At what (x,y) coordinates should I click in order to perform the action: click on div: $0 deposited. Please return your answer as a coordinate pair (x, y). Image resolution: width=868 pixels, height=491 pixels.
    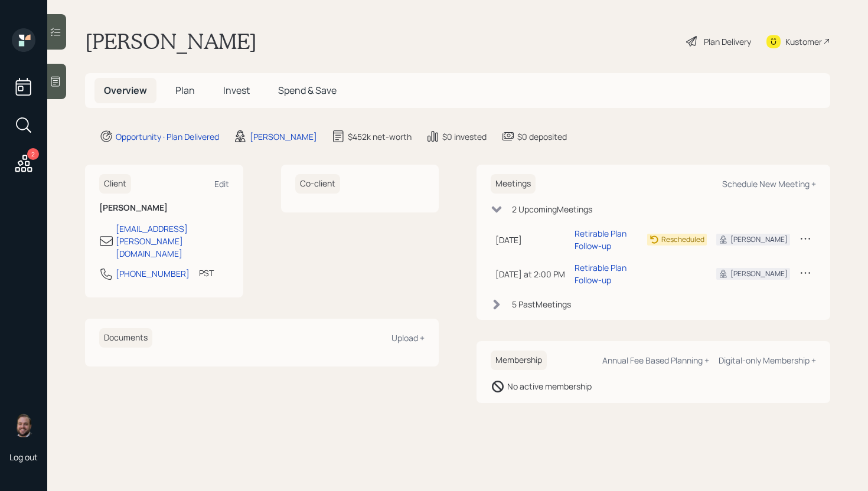
    Looking at the image, I should click on (542, 136).